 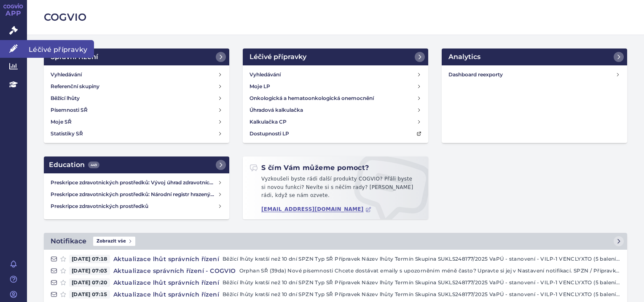 What do you see at coordinates (137, 134) in the screenshot?
I see `a: Statistiky SŘ` at bounding box center [137, 134].